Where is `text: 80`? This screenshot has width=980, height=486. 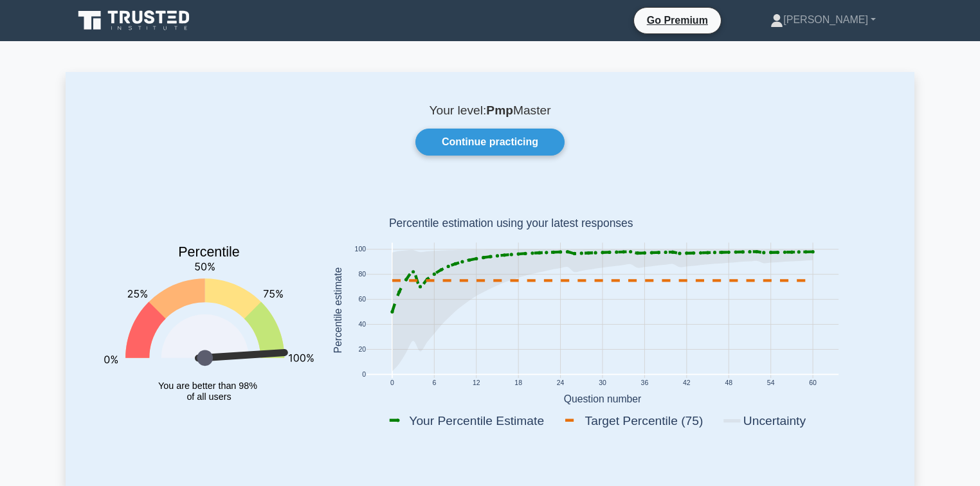
text: 80 is located at coordinates (362, 275).